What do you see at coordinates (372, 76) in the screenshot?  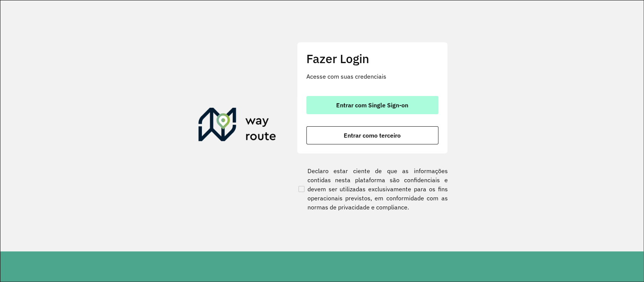 I see `p: Acesse com suas credenciais` at bounding box center [372, 76].